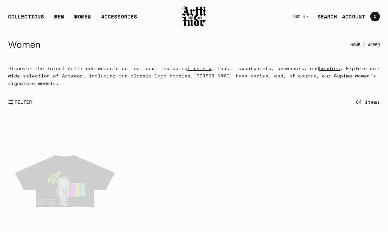 The image size is (388, 232). What do you see at coordinates (59, 19) in the screenshot?
I see `a: MEN` at bounding box center [59, 19].